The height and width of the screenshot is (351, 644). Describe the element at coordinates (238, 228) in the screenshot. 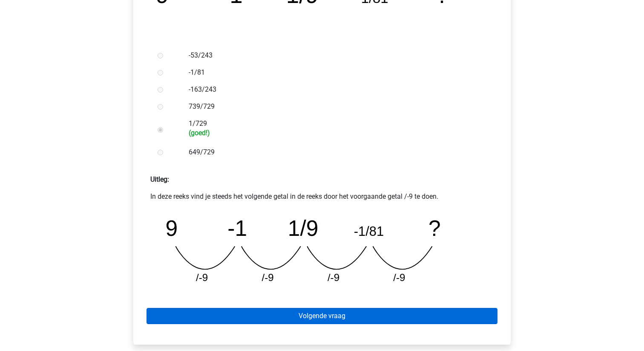

I see `tspan: -1` at that location.